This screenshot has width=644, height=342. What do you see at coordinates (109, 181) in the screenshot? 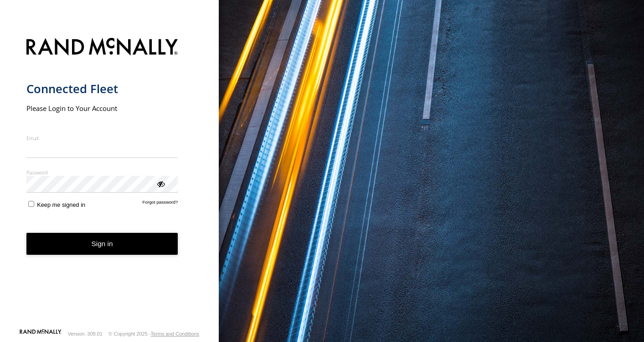
I see `form: main` at bounding box center [109, 181].